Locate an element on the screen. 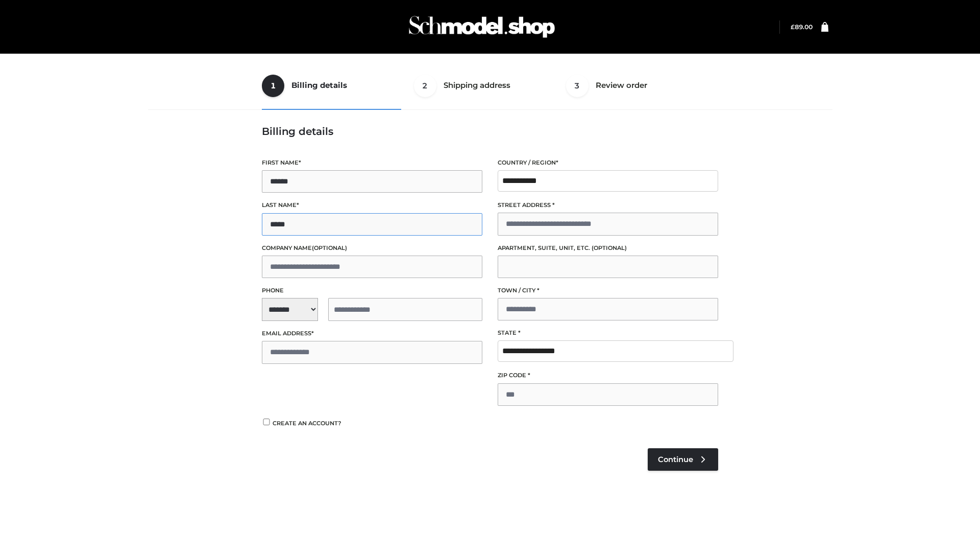  label: Town / City is located at coordinates (608, 290).